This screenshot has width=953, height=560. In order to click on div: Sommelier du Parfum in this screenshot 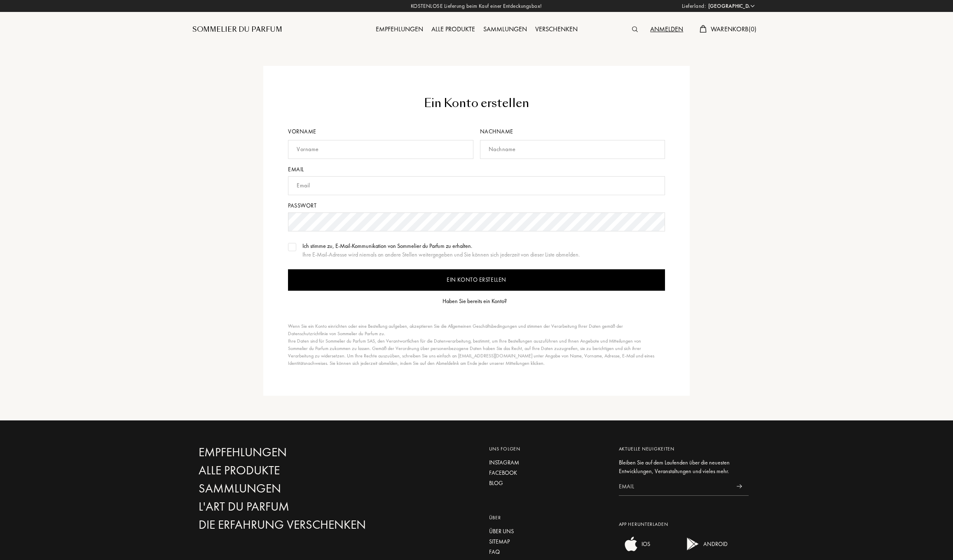, I will do `click(238, 30)`.